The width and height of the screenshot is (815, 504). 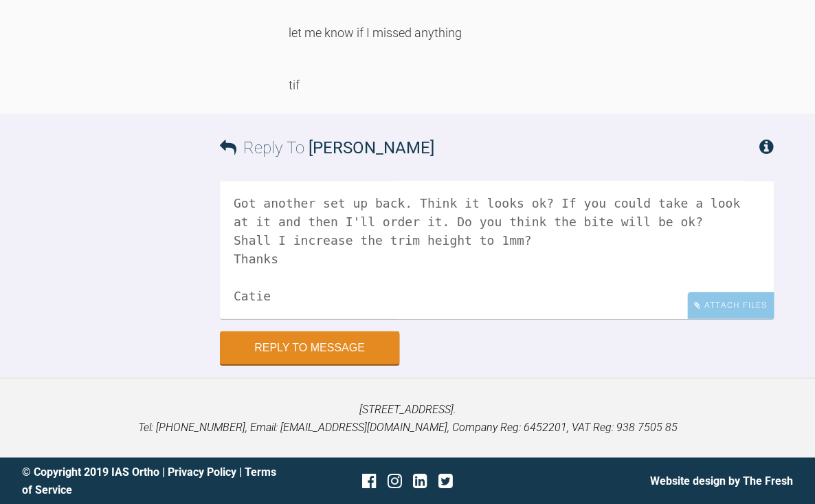 What do you see at coordinates (496, 249) in the screenshot?
I see `textarea: Hi Tif, Thanks so much for the advice! Got another set up back. Think it looks ok? If you could t...` at bounding box center [496, 249].